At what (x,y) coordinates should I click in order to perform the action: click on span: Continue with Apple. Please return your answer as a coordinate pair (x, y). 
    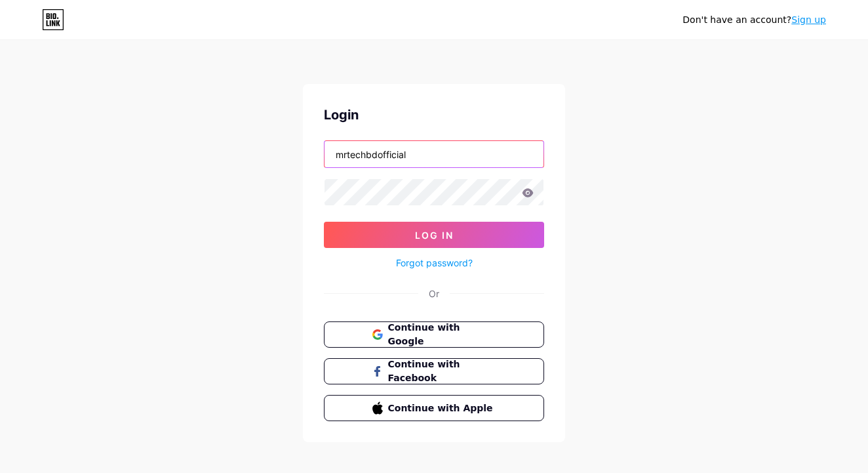
    Looking at the image, I should click on (442, 408).